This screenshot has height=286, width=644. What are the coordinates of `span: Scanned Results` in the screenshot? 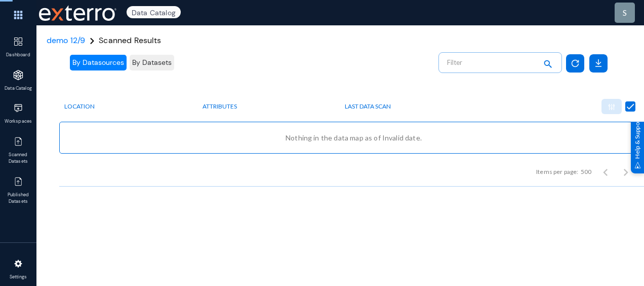 It's located at (130, 40).